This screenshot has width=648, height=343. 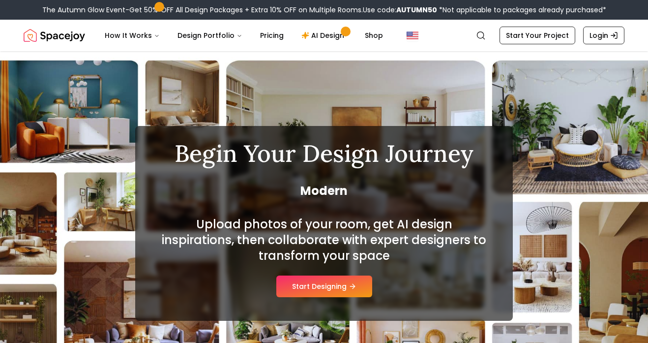 What do you see at coordinates (324, 153) in the screenshot?
I see `h1: Begin Your Design Journey` at bounding box center [324, 153].